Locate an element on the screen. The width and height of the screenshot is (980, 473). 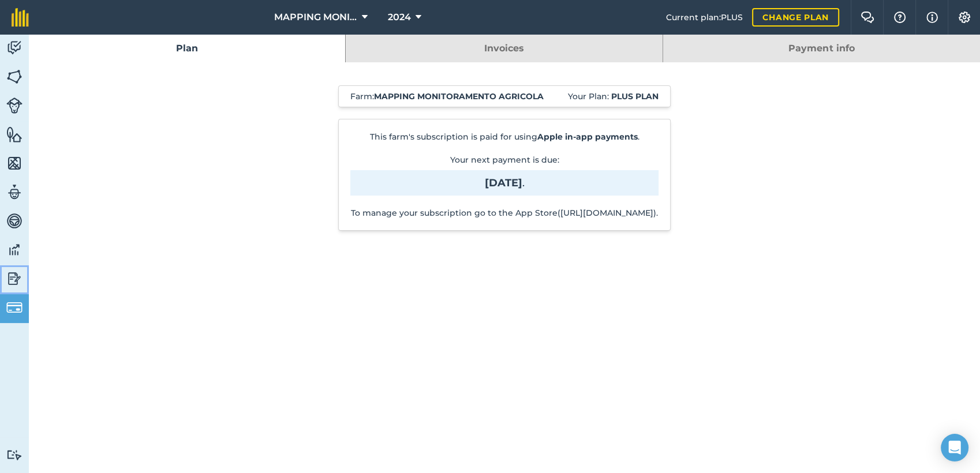
img: fieldmargin Logo is located at coordinates (20, 17).